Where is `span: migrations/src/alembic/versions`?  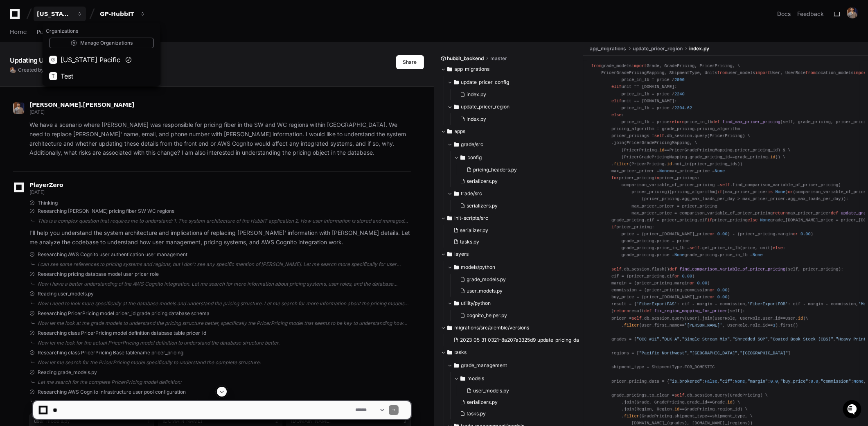 span: migrations/src/alembic/versions is located at coordinates (492, 327).